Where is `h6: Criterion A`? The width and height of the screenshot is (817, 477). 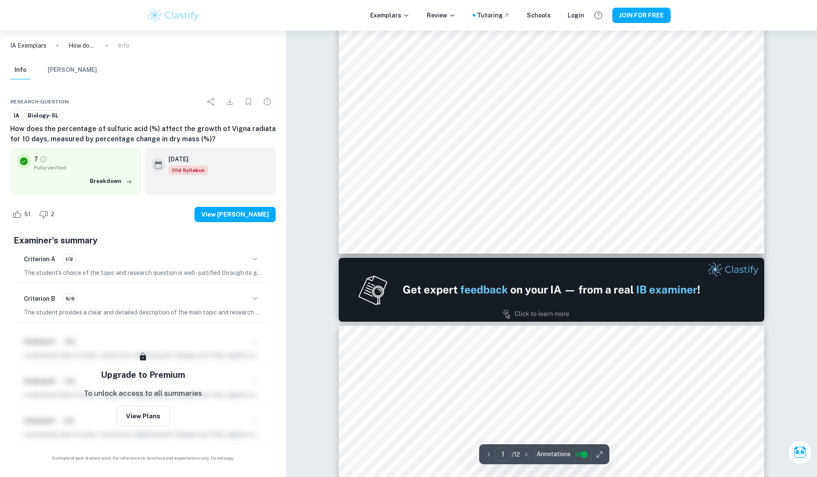
h6: Criterion A is located at coordinates (40, 259).